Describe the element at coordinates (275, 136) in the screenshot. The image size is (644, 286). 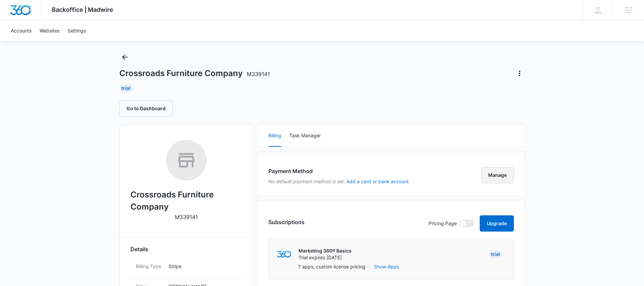
I see `button: Billing` at that location.